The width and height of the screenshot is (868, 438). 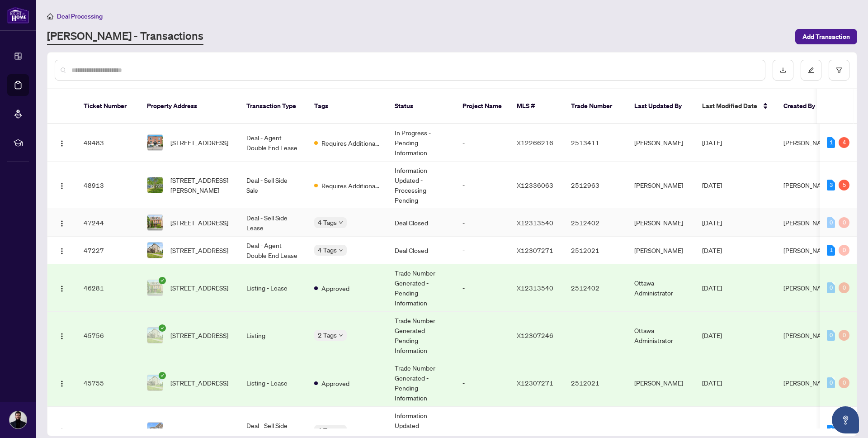 What do you see at coordinates (18, 15) in the screenshot?
I see `img: logo` at bounding box center [18, 15].